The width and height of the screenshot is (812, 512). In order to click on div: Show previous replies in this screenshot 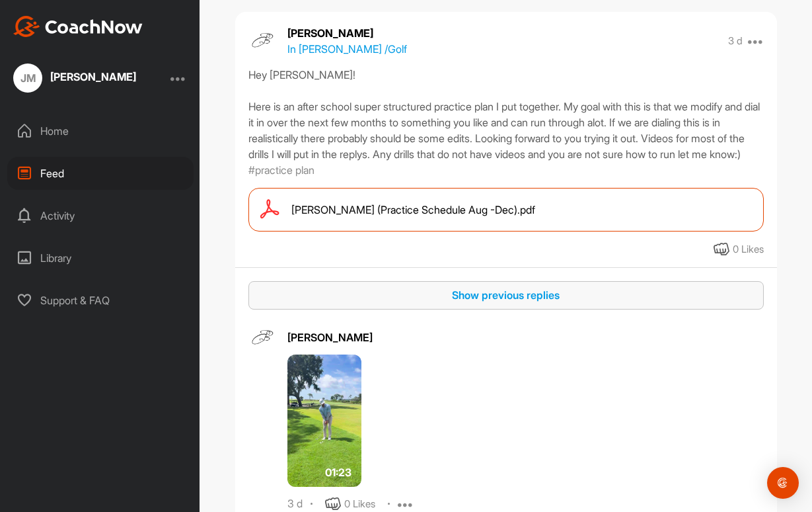, I will do `click(506, 295)`.